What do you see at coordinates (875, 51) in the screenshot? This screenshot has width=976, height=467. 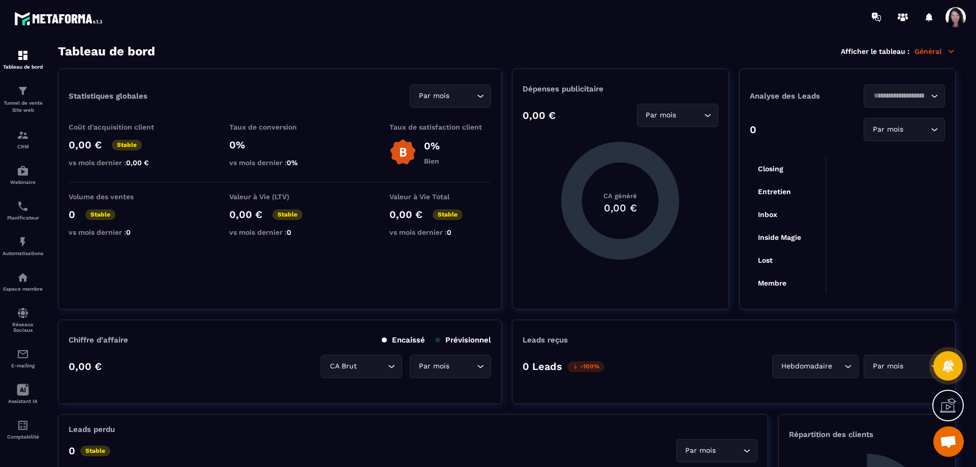 I see `p: Afficher le tableau :` at bounding box center [875, 51].